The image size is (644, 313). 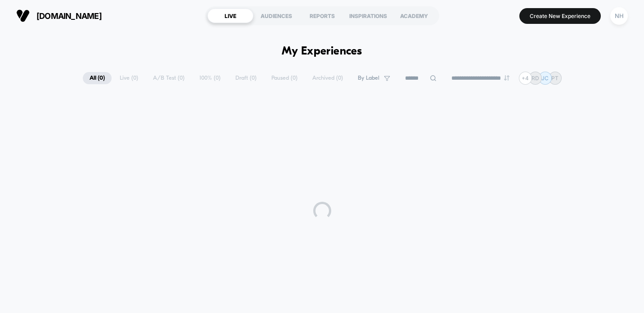 What do you see at coordinates (322, 52) in the screenshot?
I see `h1: My Experiences` at bounding box center [322, 52].